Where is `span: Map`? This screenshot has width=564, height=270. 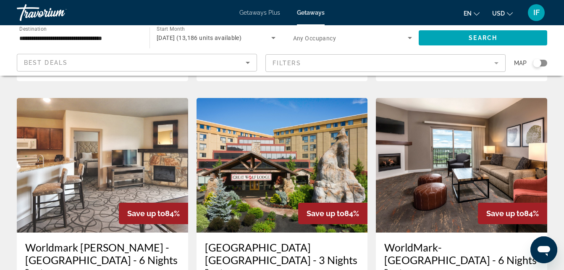
span: Map is located at coordinates (520, 63).